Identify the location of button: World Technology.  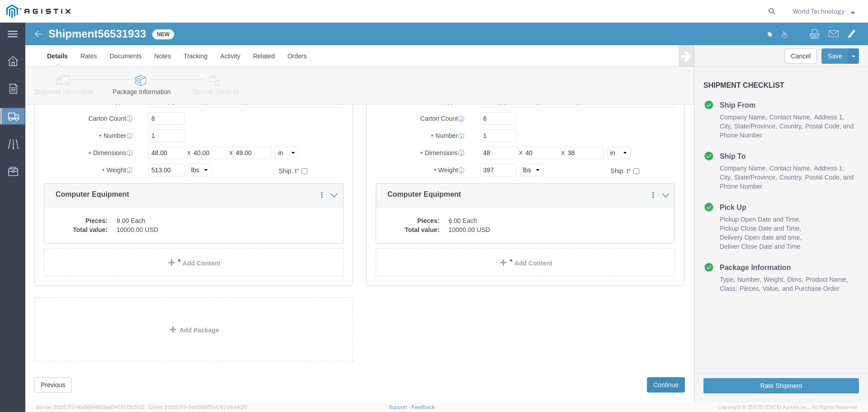
(824, 11).